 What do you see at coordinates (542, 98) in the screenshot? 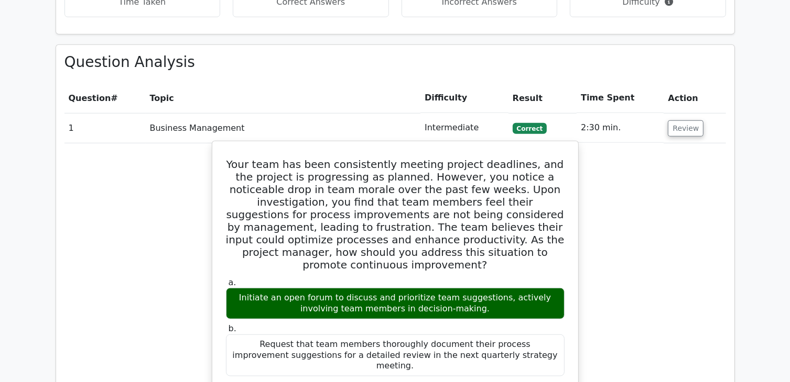
I see `th: Result` at bounding box center [542, 98].